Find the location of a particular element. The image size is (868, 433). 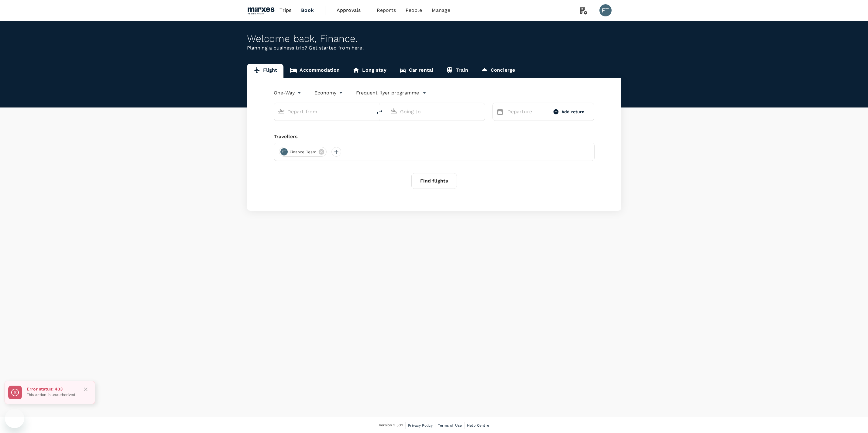

a: Train is located at coordinates (457, 71).